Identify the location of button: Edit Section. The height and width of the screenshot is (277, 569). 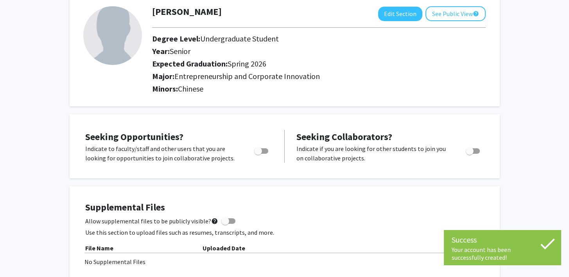
(400, 14).